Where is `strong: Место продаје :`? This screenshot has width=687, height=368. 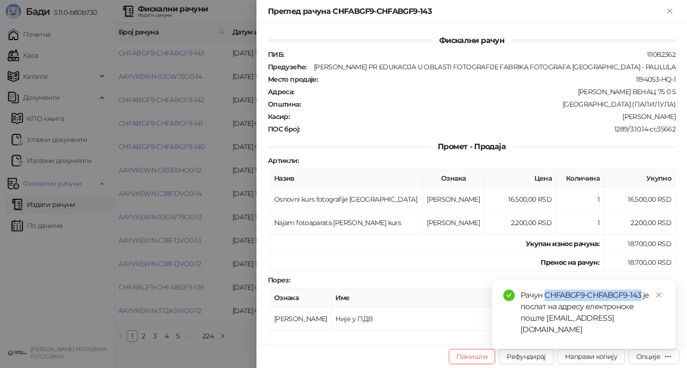 strong: Место продаје : is located at coordinates (293, 79).